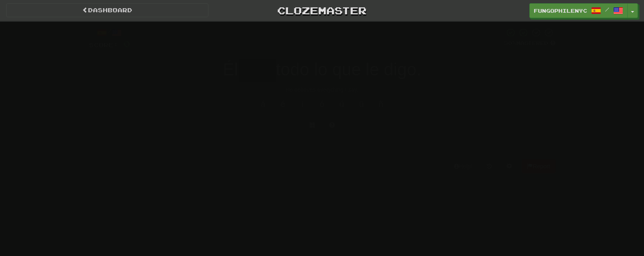 This screenshot has height=256, width=644. Describe the element at coordinates (322, 10) in the screenshot. I see `a: Clozemaster` at that location.